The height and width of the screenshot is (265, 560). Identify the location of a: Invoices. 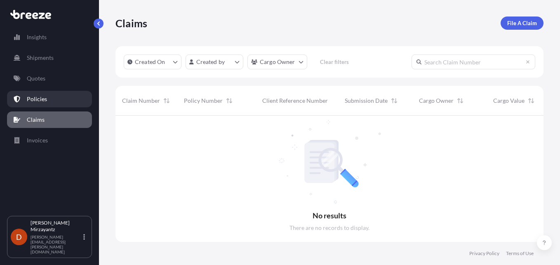
(49, 140).